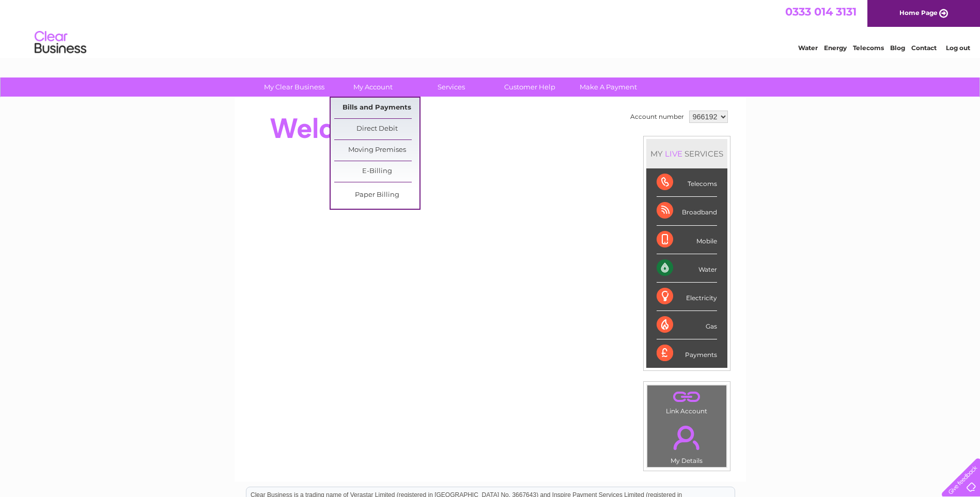 This screenshot has height=497, width=980. I want to click on div: Telecoms, so click(687, 182).